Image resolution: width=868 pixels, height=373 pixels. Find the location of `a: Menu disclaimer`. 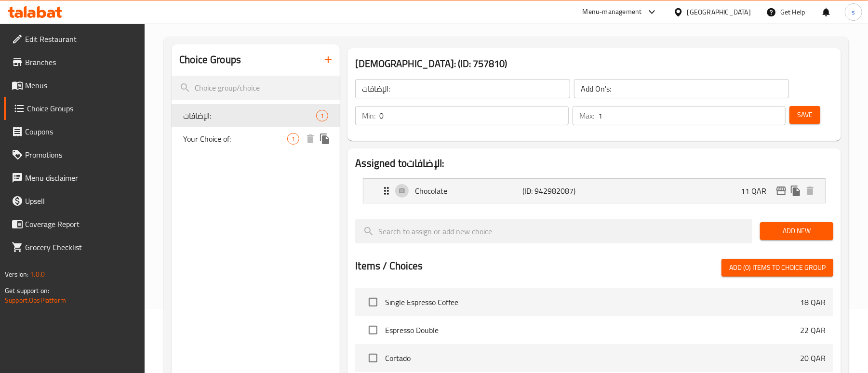

a: Menu disclaimer is located at coordinates (74, 178).